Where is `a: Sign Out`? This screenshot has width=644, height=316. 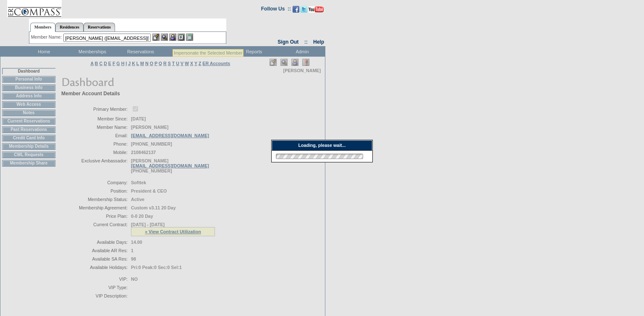 a: Sign Out is located at coordinates (288, 42).